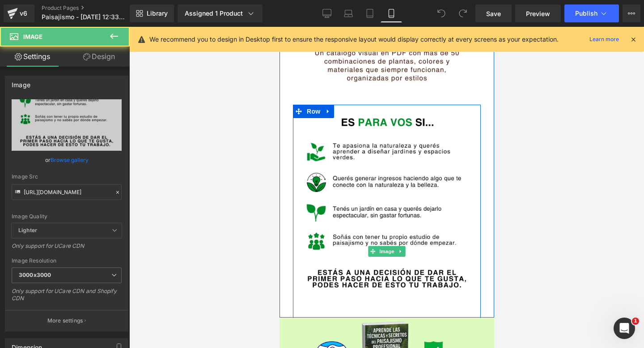 Image resolution: width=644 pixels, height=348 pixels. What do you see at coordinates (66, 298) in the screenshot?
I see `div: Only support for UCare CDN and Shopify CDN` at bounding box center [66, 298].